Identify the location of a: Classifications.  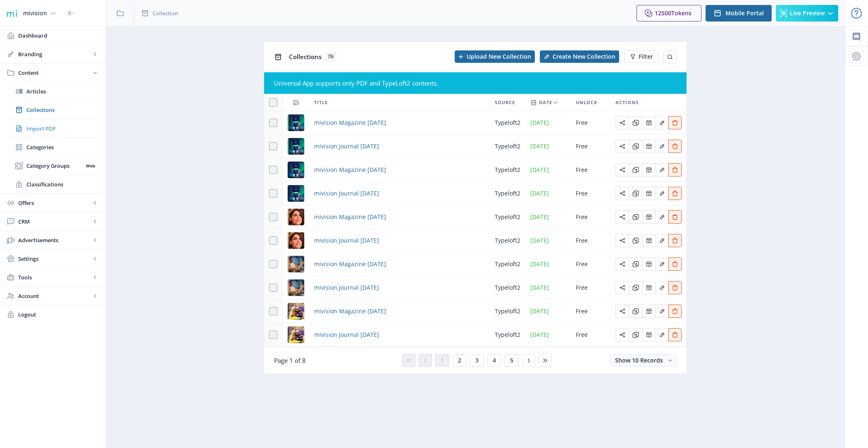
(53, 184).